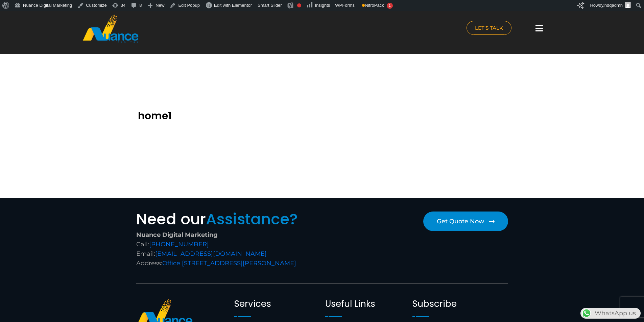 This screenshot has height=322, width=644. I want to click on img: WhatsApp, so click(586, 313).